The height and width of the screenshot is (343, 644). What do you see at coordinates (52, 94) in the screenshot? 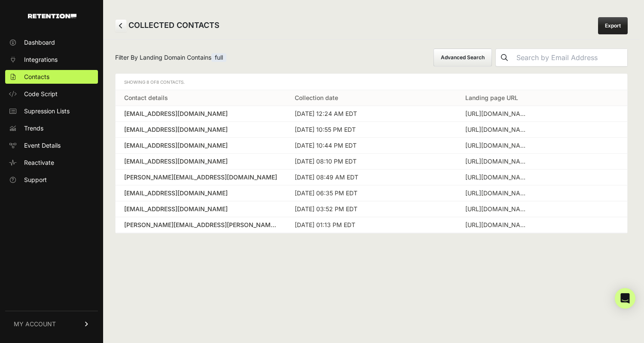
I see `a: Code Script` at bounding box center [52, 94].